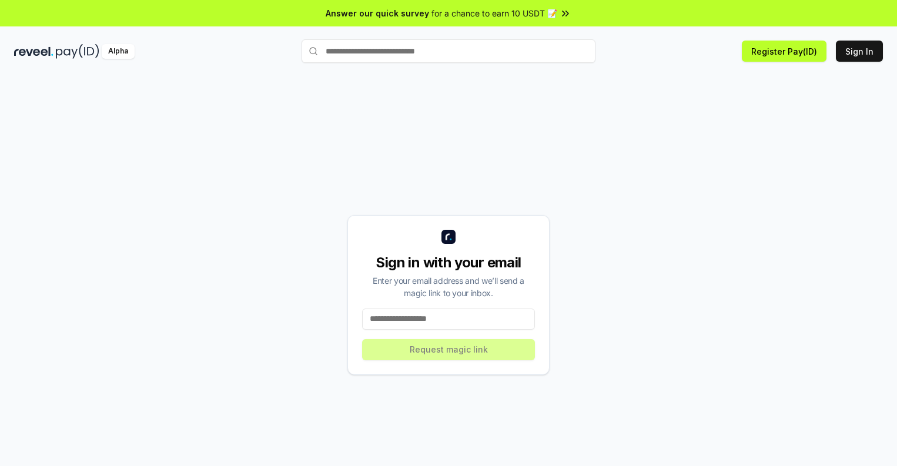 This screenshot has width=897, height=466. I want to click on div: Alpha, so click(118, 51).